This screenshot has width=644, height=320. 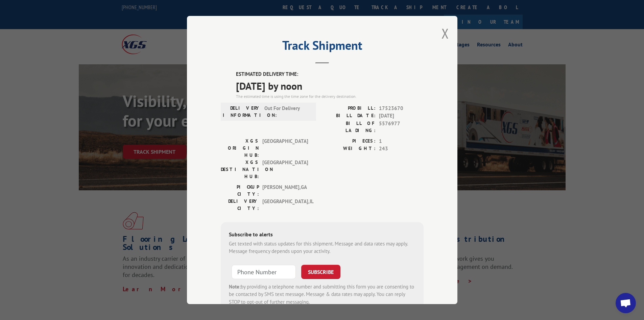 I want to click on span: 17523670, so click(x=401, y=108).